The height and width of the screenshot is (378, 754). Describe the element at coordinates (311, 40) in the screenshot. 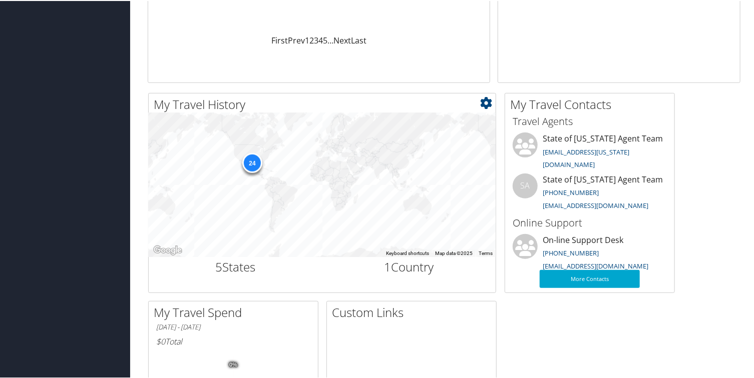

I see `a: 2` at that location.